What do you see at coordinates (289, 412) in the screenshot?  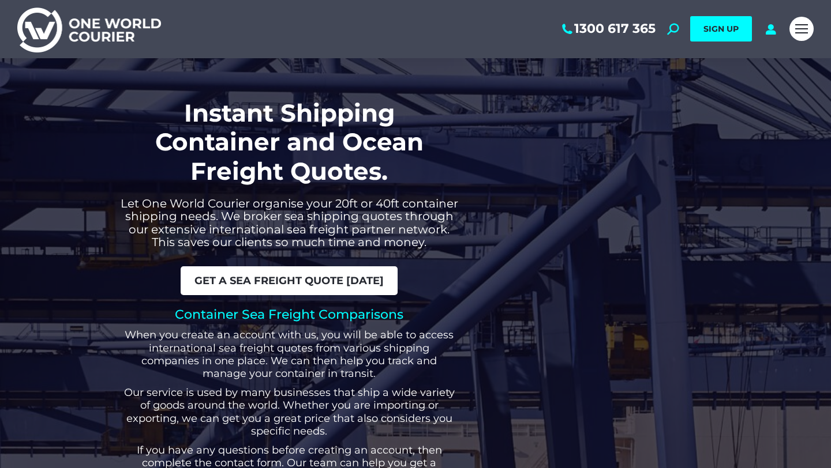 I see `p: Our service is used by many businesses that ship a wide variety of goods around the world. Whethe...` at bounding box center [289, 412].